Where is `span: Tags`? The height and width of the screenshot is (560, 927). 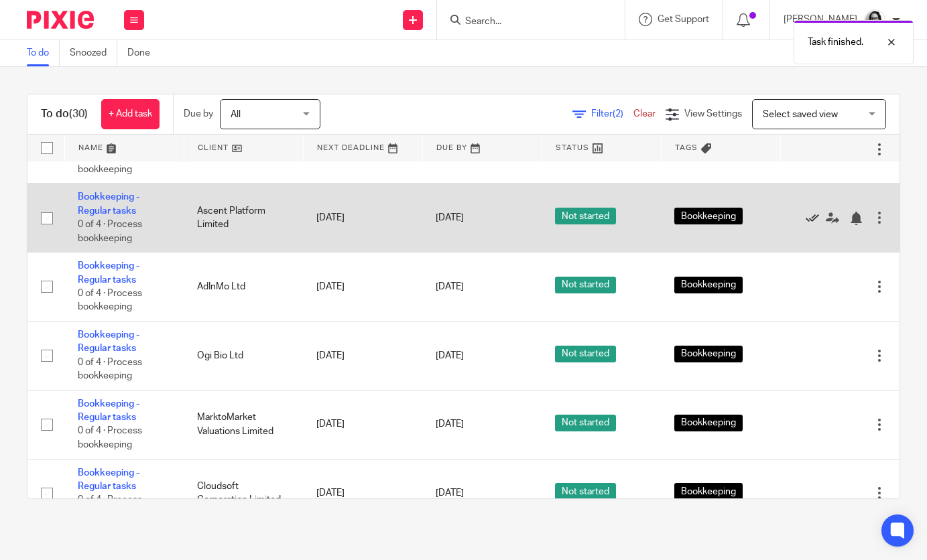
span: Tags is located at coordinates (687, 148).